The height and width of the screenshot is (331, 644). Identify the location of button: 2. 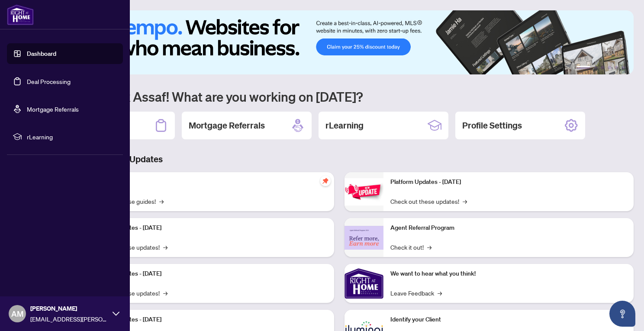
(595, 68).